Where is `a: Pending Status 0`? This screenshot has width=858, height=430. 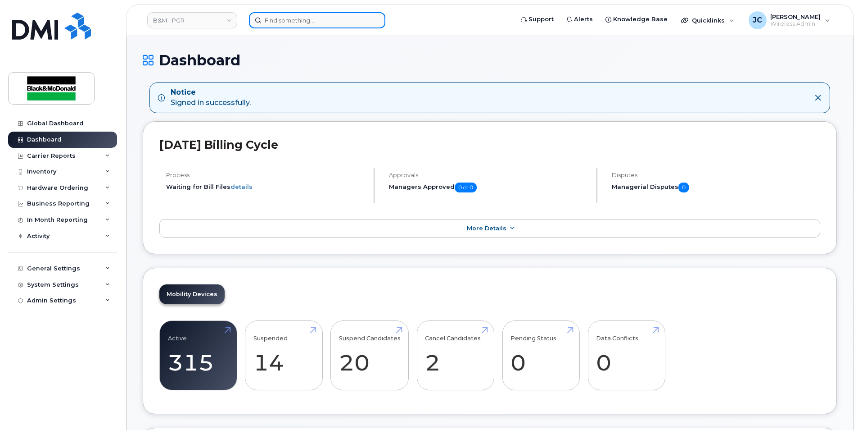 a: Pending Status 0 is located at coordinates (541, 355).